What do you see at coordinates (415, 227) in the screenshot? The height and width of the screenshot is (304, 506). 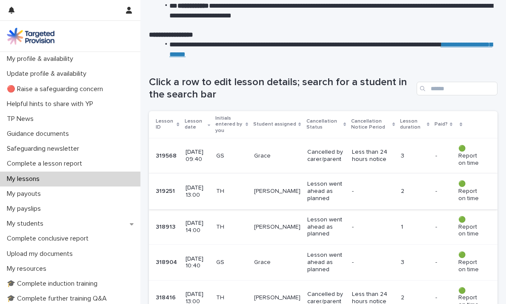 I see `p: 1` at bounding box center [415, 227].